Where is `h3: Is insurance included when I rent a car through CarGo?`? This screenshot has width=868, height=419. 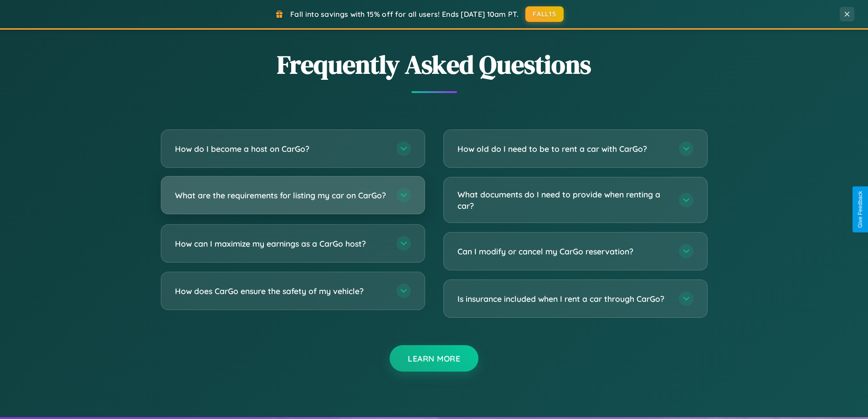
h3: Is insurance included when I rent a car through CarGo? is located at coordinates (564, 299).